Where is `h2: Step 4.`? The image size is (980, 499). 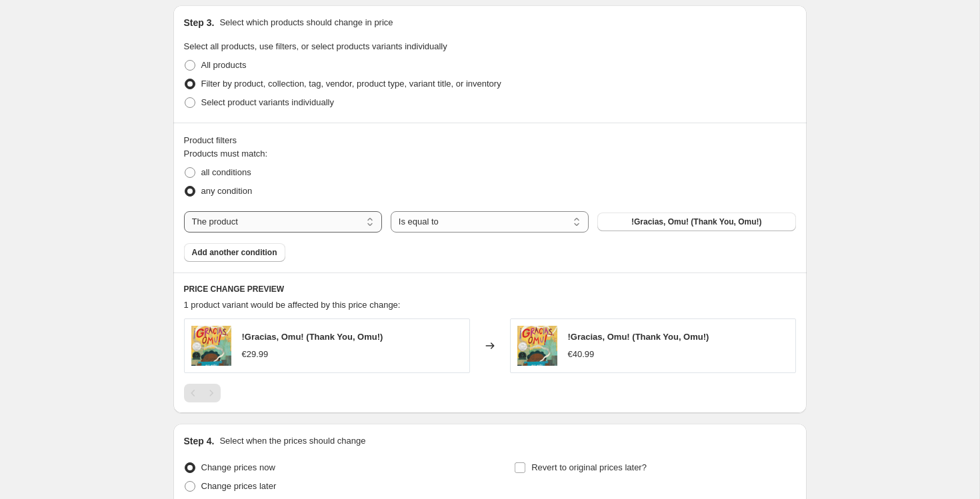
h2: Step 4. is located at coordinates (199, 441).